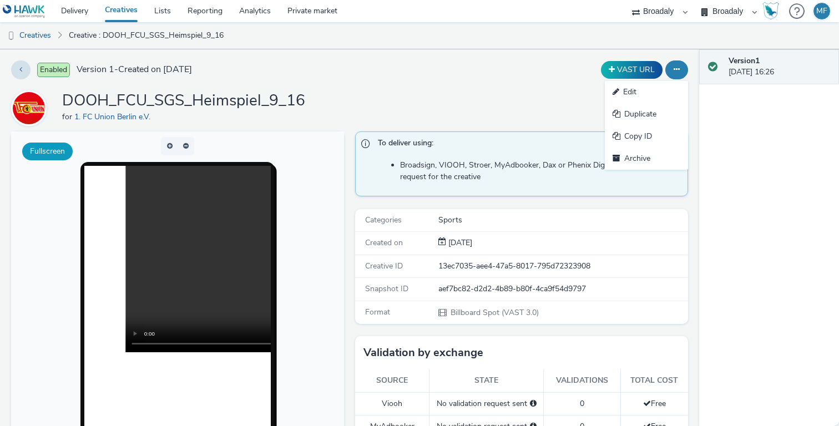 This screenshot has height=426, width=839. What do you see at coordinates (146, 36) in the screenshot?
I see `a: Creative : DOOH_FCU_SGS_Heimspiel_9_16` at bounding box center [146, 36].